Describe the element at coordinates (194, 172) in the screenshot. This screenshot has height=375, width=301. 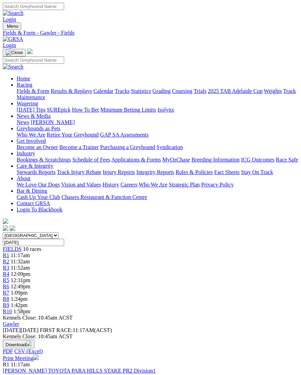
I see `a: Rules & Policies` at that location.